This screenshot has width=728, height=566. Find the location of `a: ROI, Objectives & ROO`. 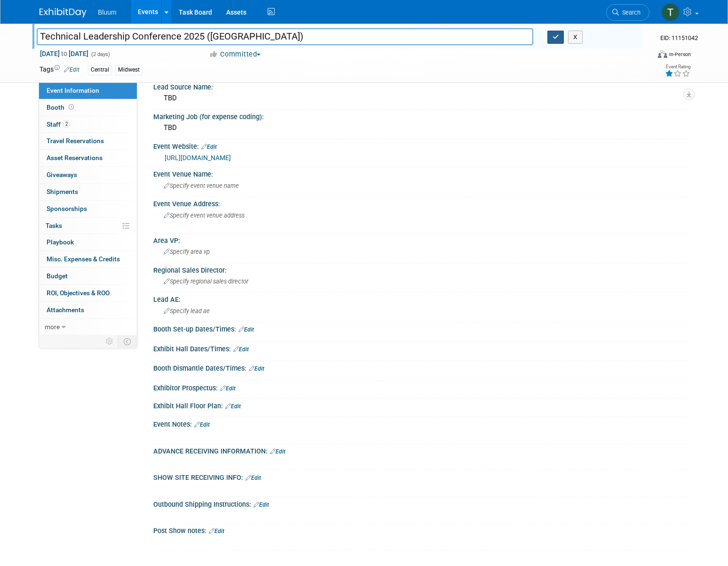

a: ROI, Objectives & ROO is located at coordinates (88, 293).